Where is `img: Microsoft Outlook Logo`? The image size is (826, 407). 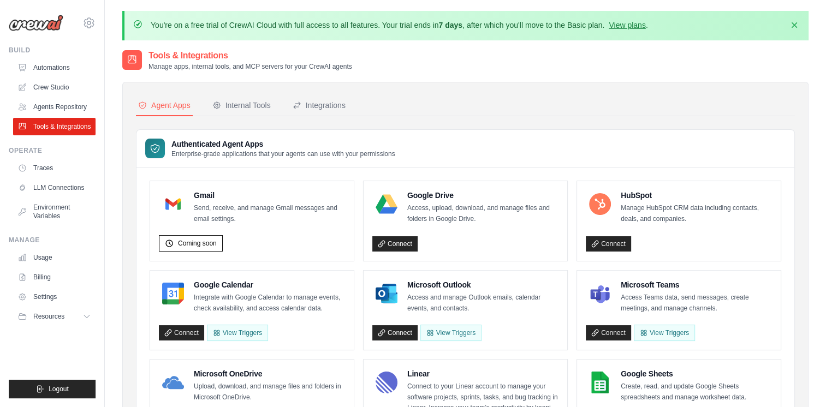 img: Microsoft Outlook Logo is located at coordinates (387, 294).